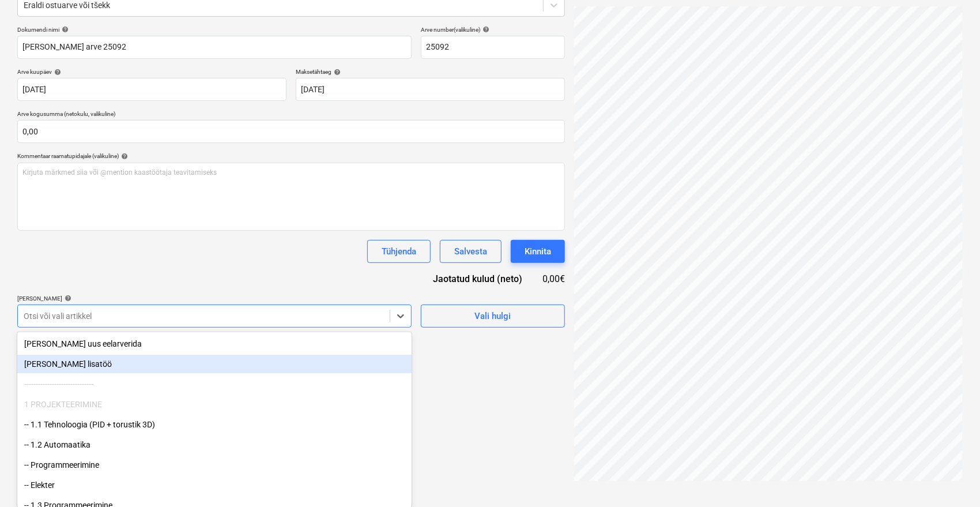 The height and width of the screenshot is (507, 980). I want to click on div: -- 1.2 Automaatika, so click(214, 445).